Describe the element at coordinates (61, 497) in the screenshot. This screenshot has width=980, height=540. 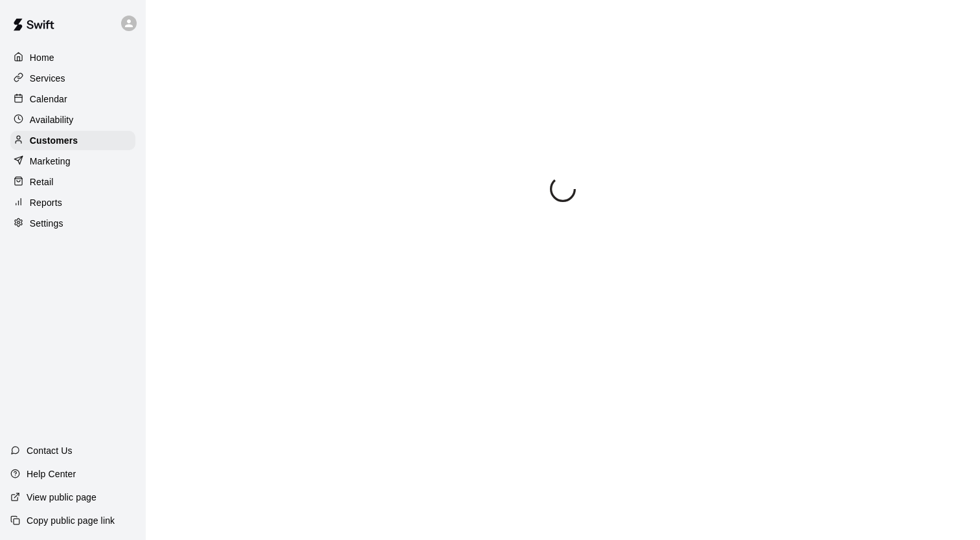
I see `p: View public page` at that location.